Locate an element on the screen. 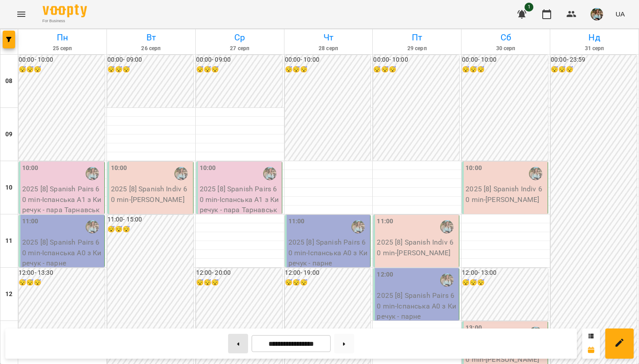  h6: 11:00 - 15:00 is located at coordinates (150, 219).